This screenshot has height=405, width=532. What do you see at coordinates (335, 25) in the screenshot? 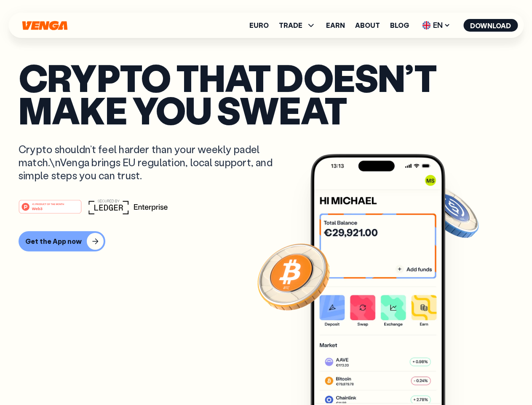
I see `a: Earn` at bounding box center [335, 25].